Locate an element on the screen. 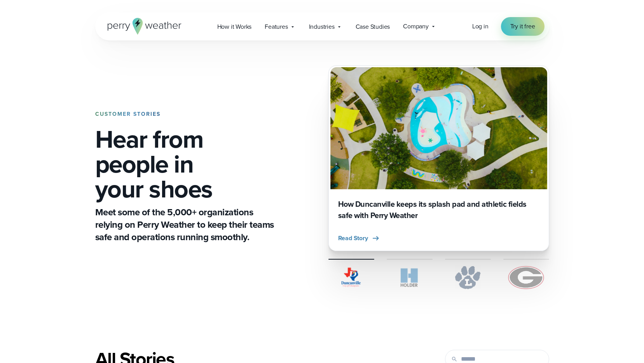 Image resolution: width=644 pixels, height=363 pixels. h3: How Duncanville keeps its splash pad and athletic fields safe with Perry Weather is located at coordinates (439, 210).